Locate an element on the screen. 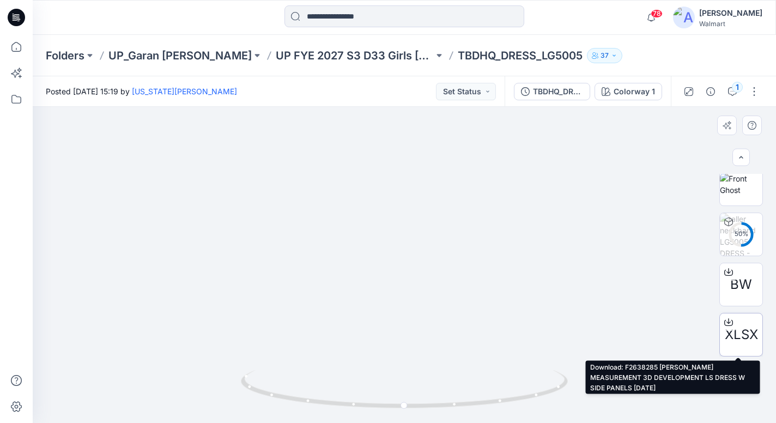 This screenshot has width=776, height=423. div: TBDHQ_DRESS_LG5005 is located at coordinates (558, 92).